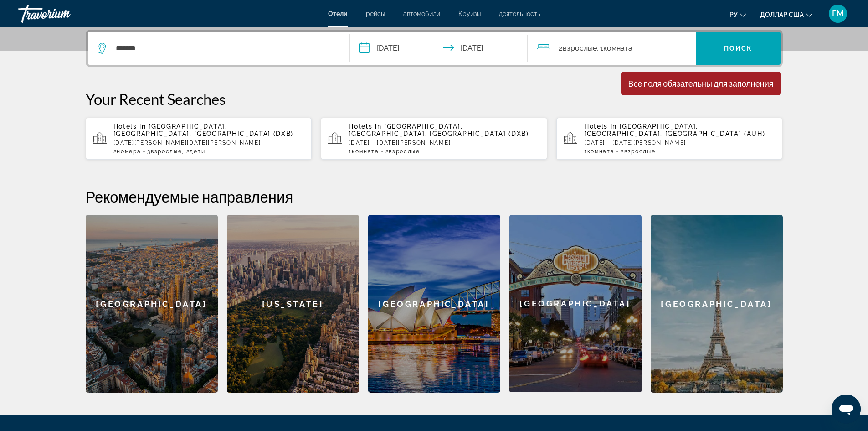 The image size is (868, 431). I want to click on h2: Рекомендуемые направления, so click(434, 197).